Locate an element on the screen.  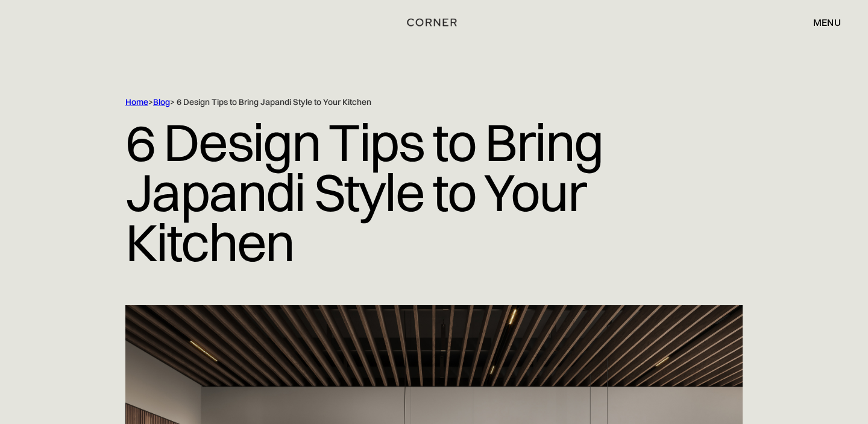
a: Blog is located at coordinates (162, 102).